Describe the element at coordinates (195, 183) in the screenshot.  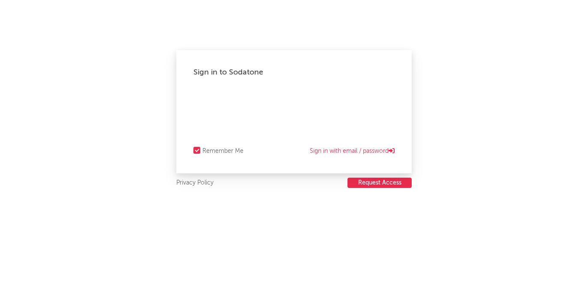
I see `a: Privacy Policy` at that location.